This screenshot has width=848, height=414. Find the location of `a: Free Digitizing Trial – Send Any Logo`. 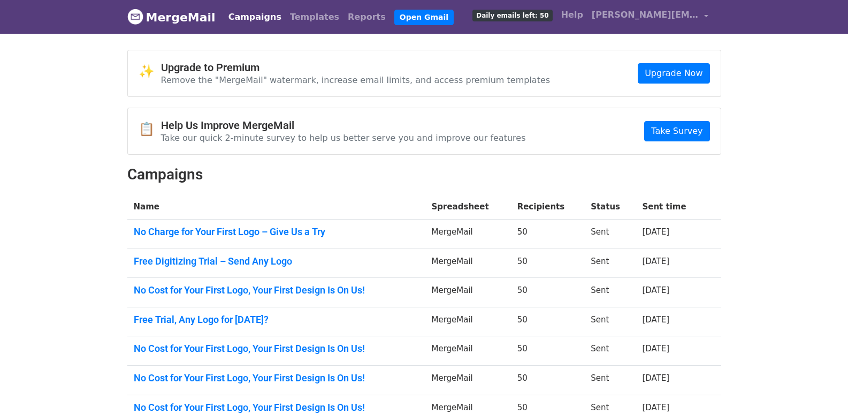

a: Free Digitizing Trial – Send Any Logo is located at coordinates (276, 261).